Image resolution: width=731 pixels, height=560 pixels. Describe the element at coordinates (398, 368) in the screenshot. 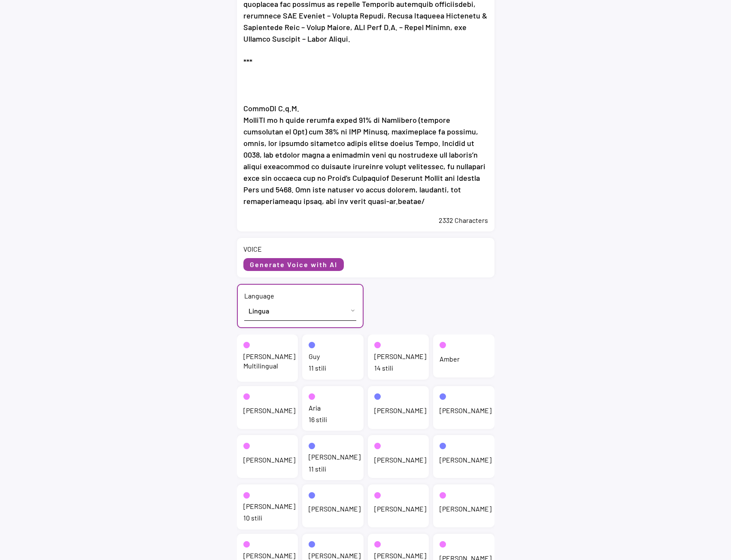

I see `div: 14 stili` at that location.